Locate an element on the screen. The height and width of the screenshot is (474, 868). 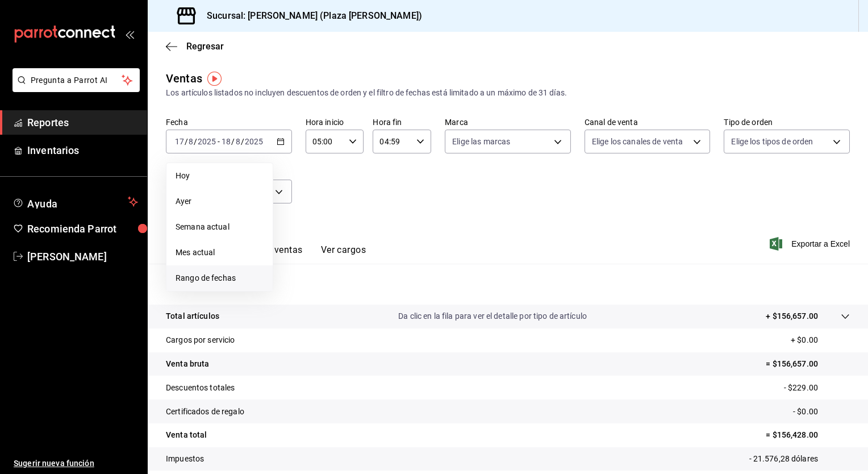
p: - $0.00 is located at coordinates (821, 411).